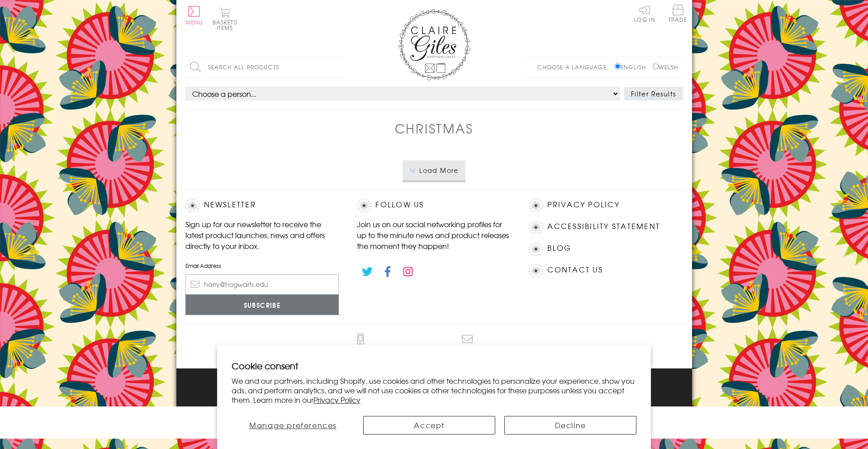  Describe the element at coordinates (361, 346) in the screenshot. I see `a: 0191 270 8191` at that location.